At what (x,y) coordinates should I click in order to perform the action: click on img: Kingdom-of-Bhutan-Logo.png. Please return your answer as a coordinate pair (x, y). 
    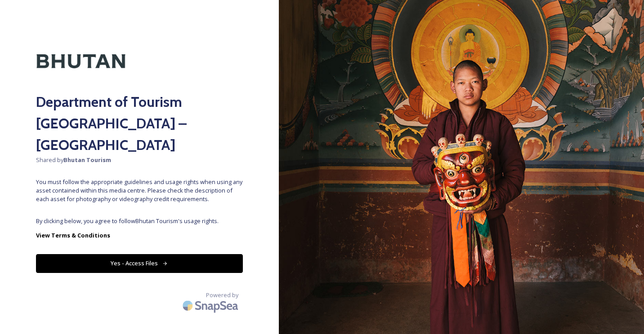
    Looking at the image, I should click on (81, 61).